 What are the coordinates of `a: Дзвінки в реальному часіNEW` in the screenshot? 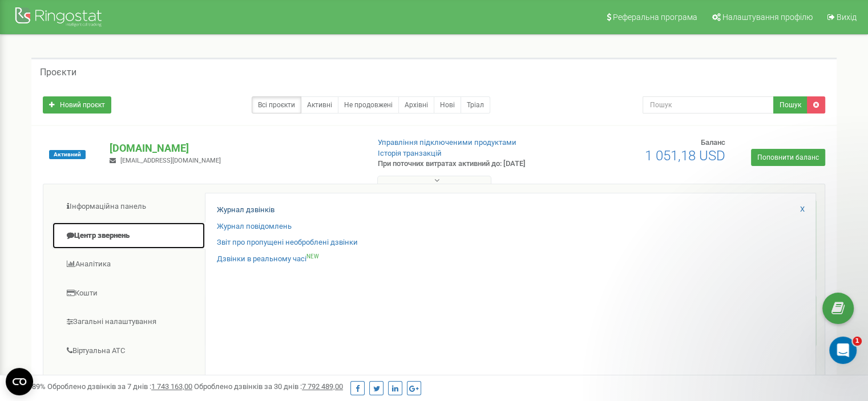 It's located at (267, 259).